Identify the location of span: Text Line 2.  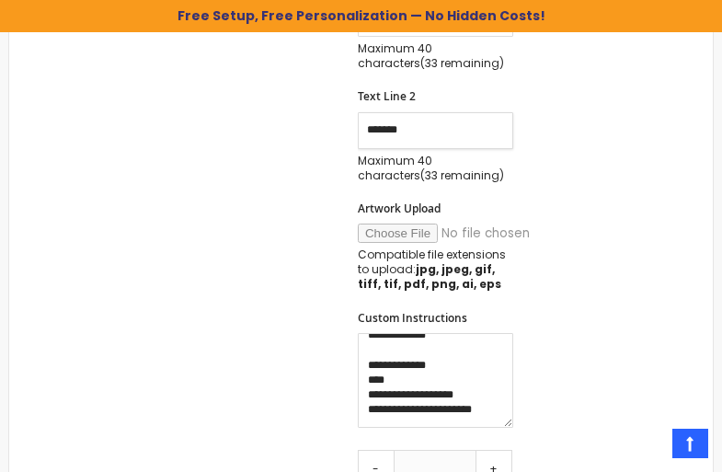
(386, 96).